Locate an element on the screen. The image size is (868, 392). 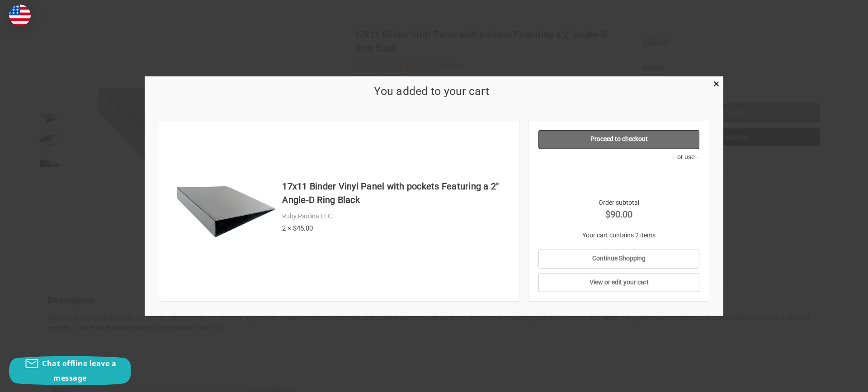
h2: You added to your cart is located at coordinates (432, 91).